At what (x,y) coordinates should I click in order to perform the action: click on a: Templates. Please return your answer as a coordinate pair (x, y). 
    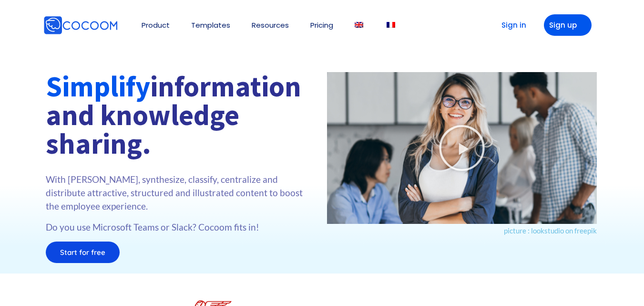
    Looking at the image, I should click on (211, 25).